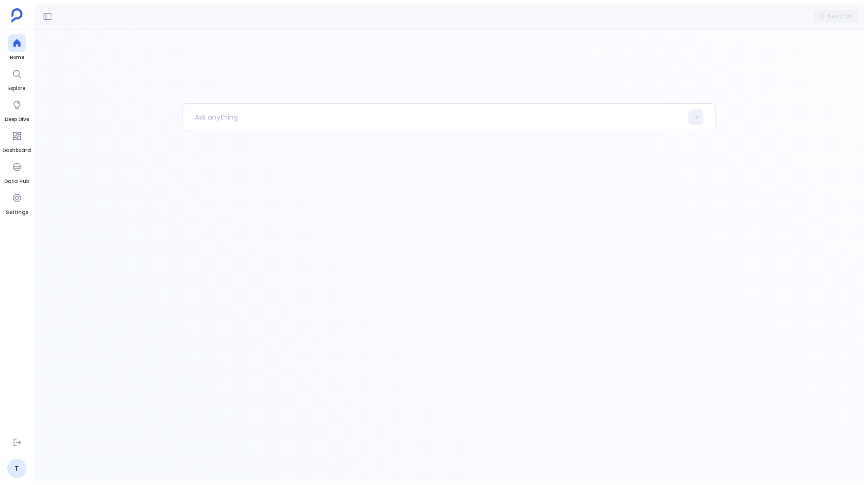 The width and height of the screenshot is (868, 485). What do you see at coordinates (17, 16) in the screenshot?
I see `img: petavue logo` at bounding box center [17, 16].